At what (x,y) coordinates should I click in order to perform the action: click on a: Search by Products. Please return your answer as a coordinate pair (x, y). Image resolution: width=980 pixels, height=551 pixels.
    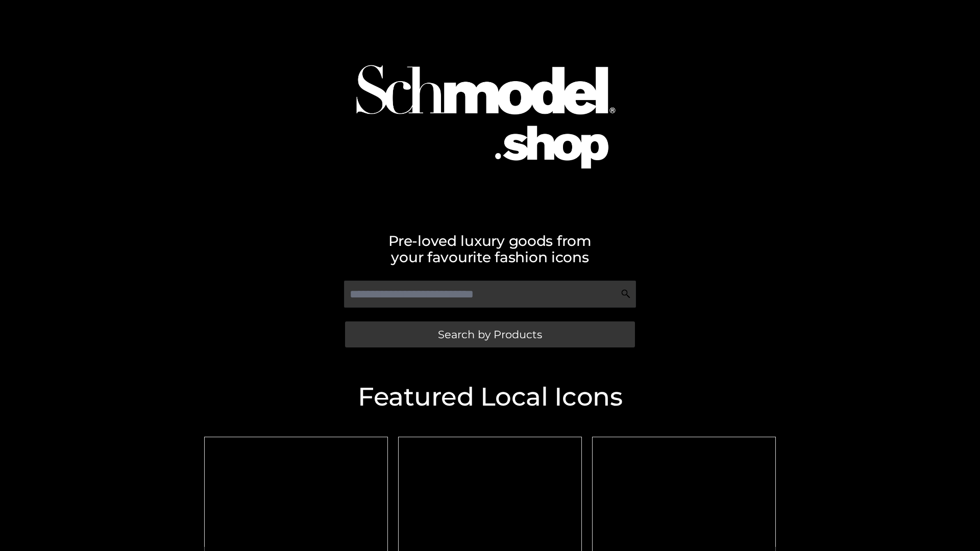
    Looking at the image, I should click on (490, 335).